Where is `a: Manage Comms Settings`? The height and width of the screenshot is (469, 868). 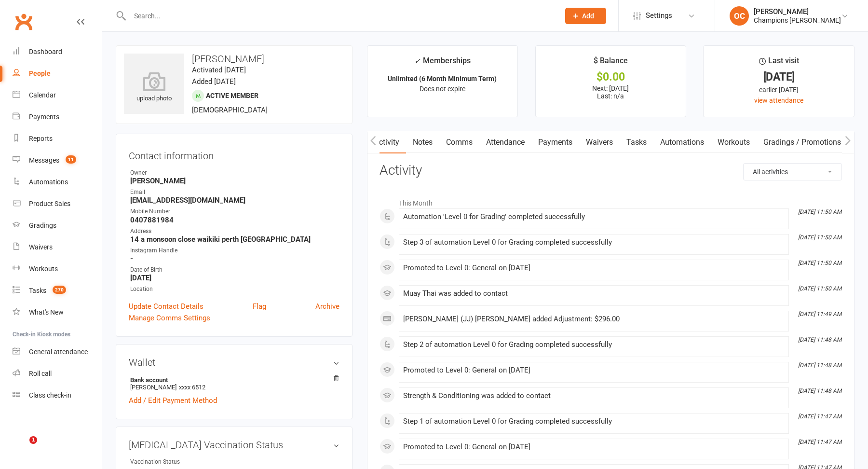
a: Manage Comms Settings is located at coordinates (169, 318).